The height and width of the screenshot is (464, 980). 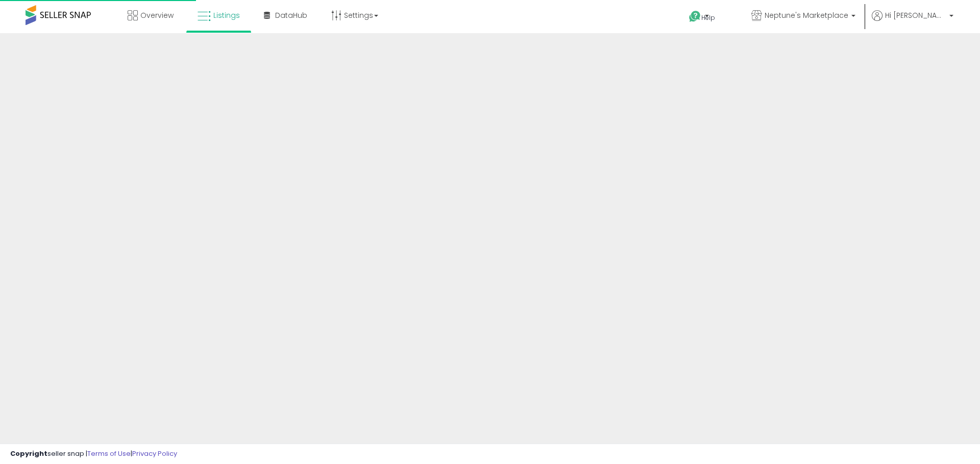 What do you see at coordinates (155, 453) in the screenshot?
I see `a: Privacy Policy` at bounding box center [155, 453].